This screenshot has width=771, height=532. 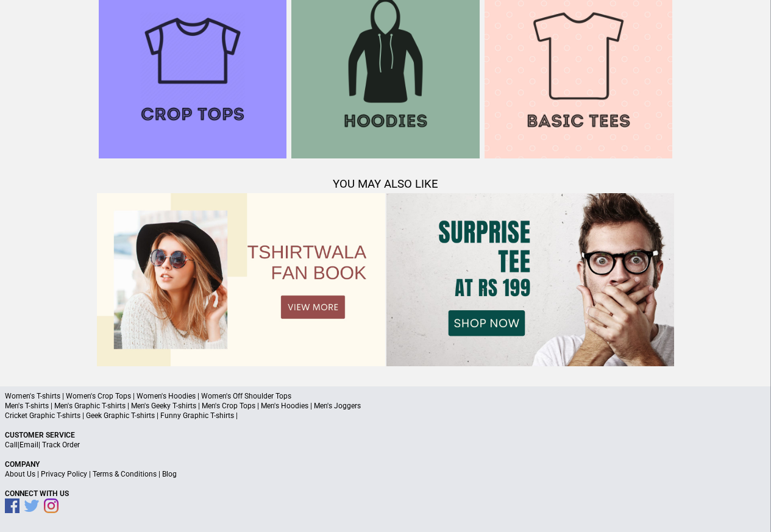 What do you see at coordinates (385, 184) in the screenshot?
I see `span: YOU MAY ALSO LIKE` at bounding box center [385, 184].